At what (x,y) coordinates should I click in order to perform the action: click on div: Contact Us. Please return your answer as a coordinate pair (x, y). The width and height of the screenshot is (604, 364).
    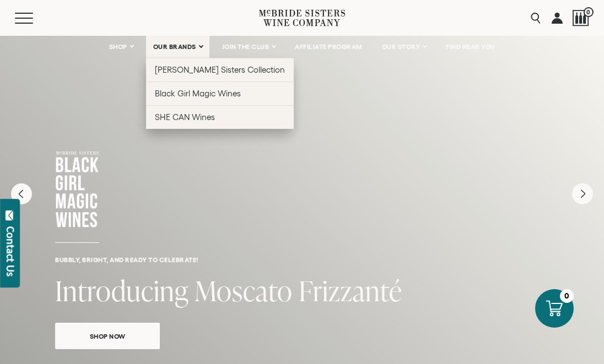
    Looking at the image, I should click on (10, 251).